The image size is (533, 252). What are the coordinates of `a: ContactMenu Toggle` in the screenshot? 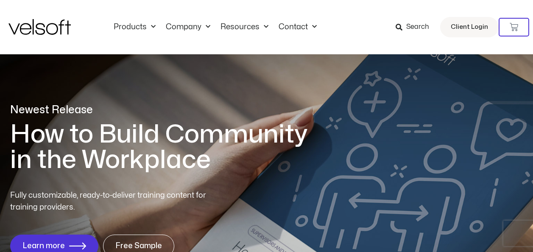 It's located at (298, 27).